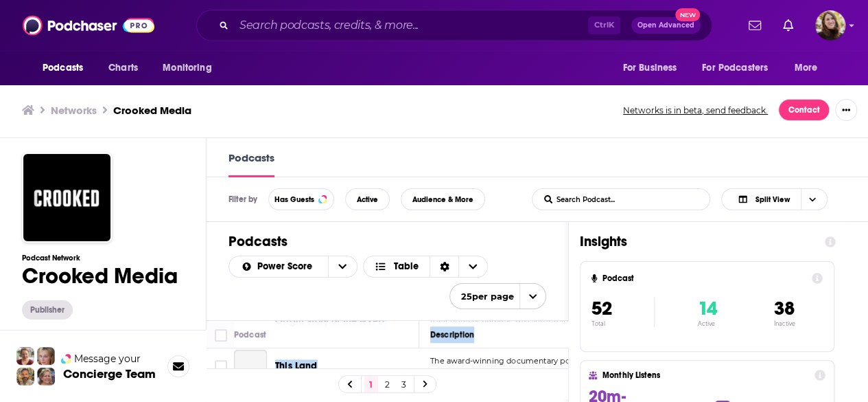 Image resolution: width=868 pixels, height=402 pixels. Describe the element at coordinates (453, 335) in the screenshot. I see `div: Description` at that location.